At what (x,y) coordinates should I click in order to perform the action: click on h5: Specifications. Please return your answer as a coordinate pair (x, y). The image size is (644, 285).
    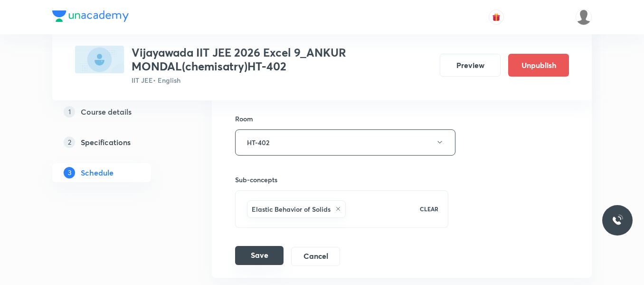
    Looking at the image, I should click on (106, 142).